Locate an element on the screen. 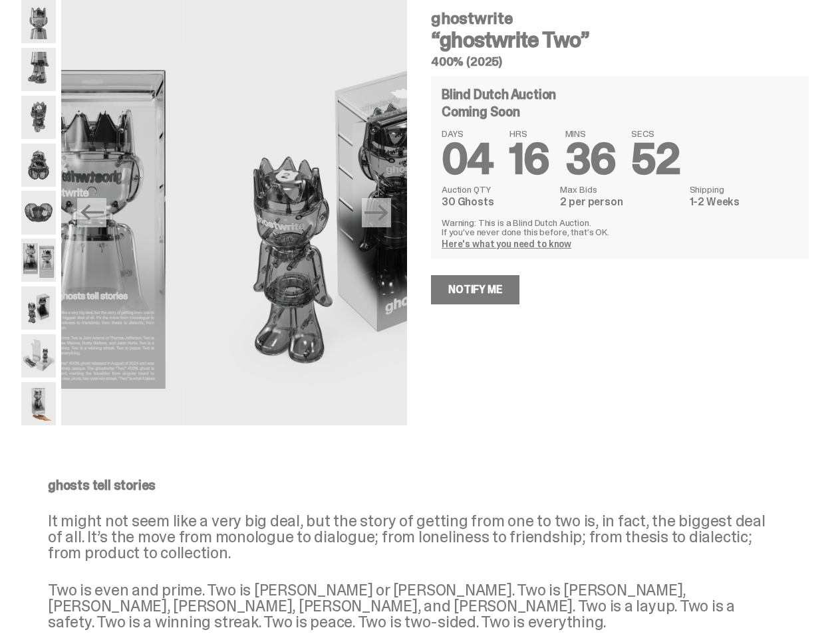  h3: “ghostwrite Two” is located at coordinates (620, 40).